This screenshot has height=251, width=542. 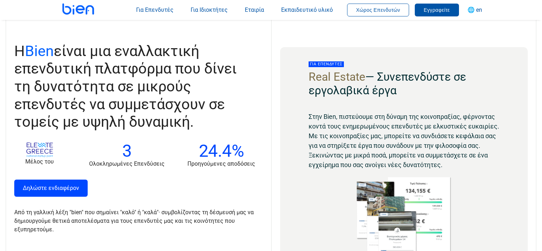 I want to click on p: Μέλος του, so click(x=40, y=161).